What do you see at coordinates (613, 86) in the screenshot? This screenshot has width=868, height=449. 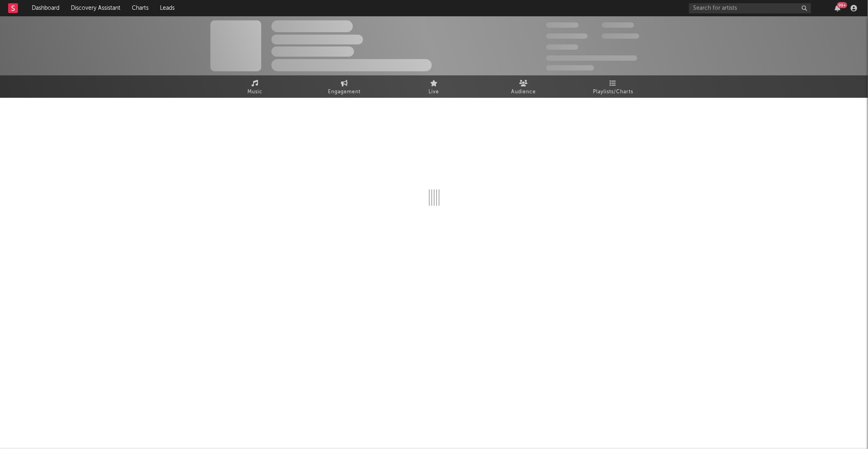 I see `a: Playlists/Charts` at bounding box center [613, 86].